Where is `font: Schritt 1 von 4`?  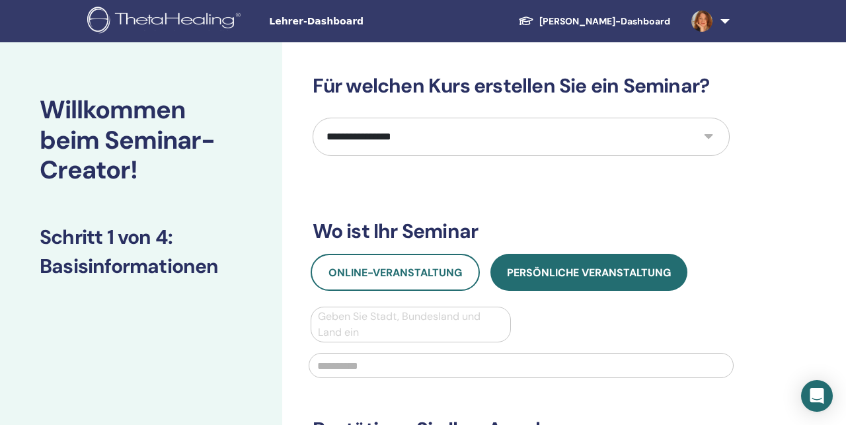
font: Schritt 1 von 4 is located at coordinates (104, 237).